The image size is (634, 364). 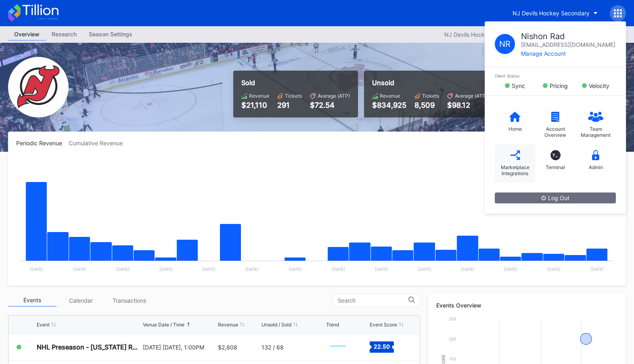 What do you see at coordinates (429, 83) in the screenshot?
I see `div: Unsold` at bounding box center [429, 83].